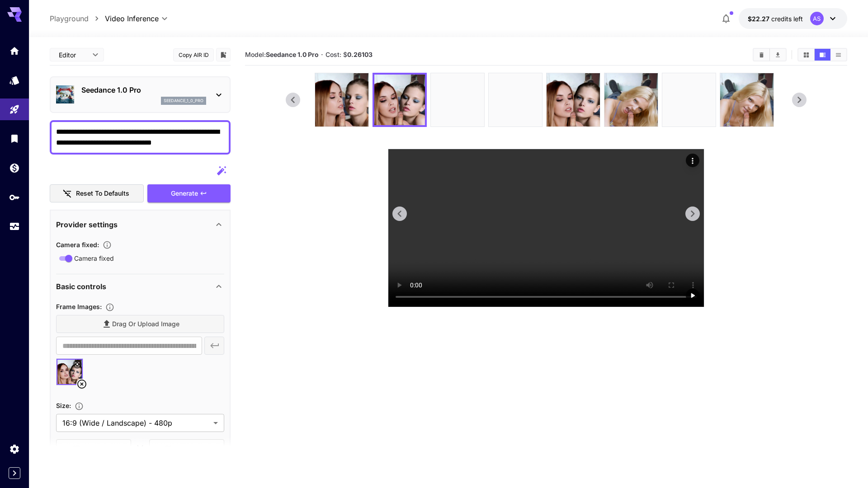  I want to click on div: $22.27161, so click(775, 19).